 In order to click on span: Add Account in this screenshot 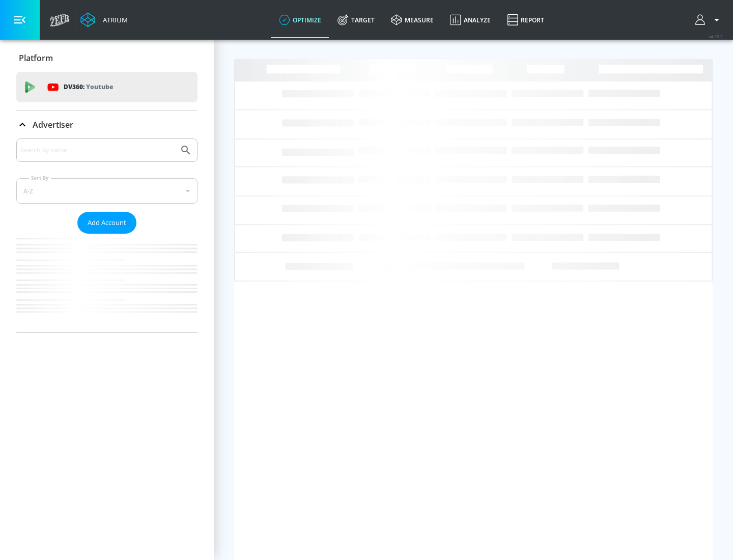, I will do `click(107, 222)`.